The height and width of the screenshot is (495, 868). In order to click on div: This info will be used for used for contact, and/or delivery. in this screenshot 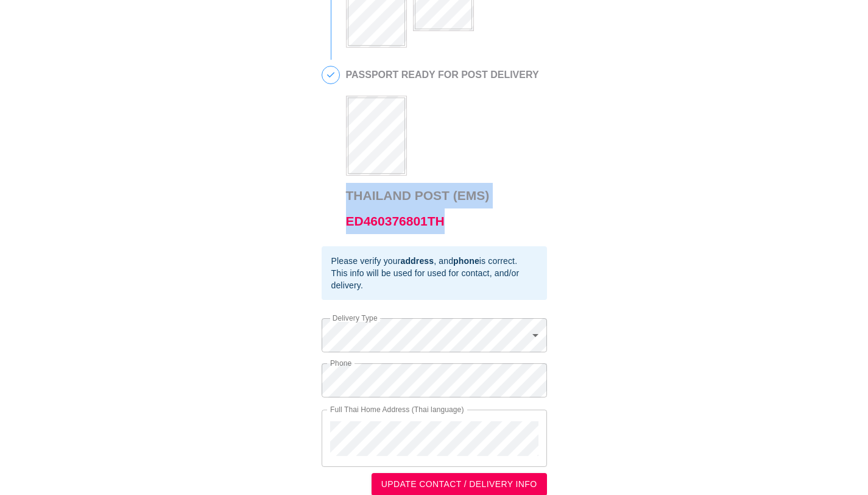, I will do `click(434, 279)`.